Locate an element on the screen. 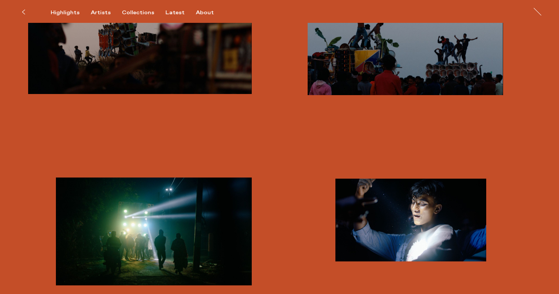  div: Latest is located at coordinates (175, 13).